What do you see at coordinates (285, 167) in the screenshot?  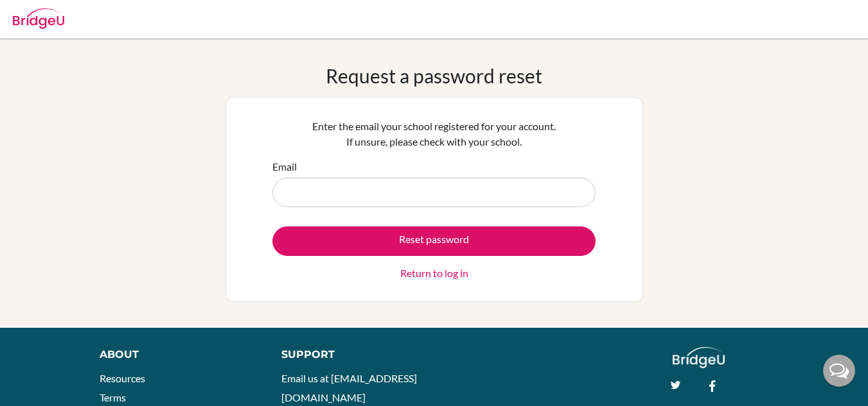 I see `label: Email` at bounding box center [285, 167].